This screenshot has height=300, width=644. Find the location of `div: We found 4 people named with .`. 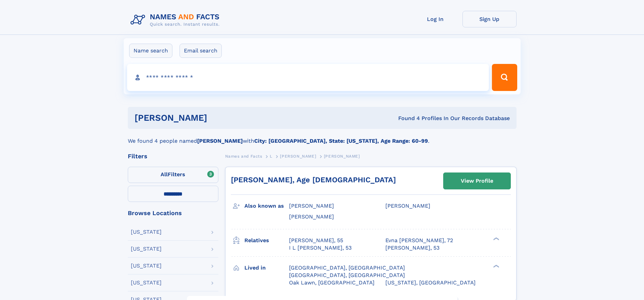

div: We found 4 people named with . is located at coordinates (322, 137).